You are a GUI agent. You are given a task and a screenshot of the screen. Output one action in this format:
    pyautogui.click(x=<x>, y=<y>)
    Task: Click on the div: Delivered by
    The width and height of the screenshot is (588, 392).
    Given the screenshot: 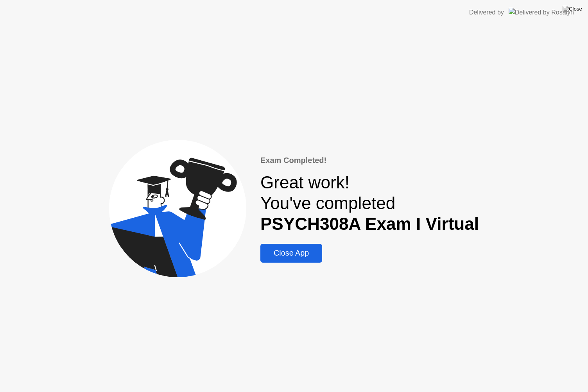 What is the action you would take?
    pyautogui.click(x=486, y=13)
    